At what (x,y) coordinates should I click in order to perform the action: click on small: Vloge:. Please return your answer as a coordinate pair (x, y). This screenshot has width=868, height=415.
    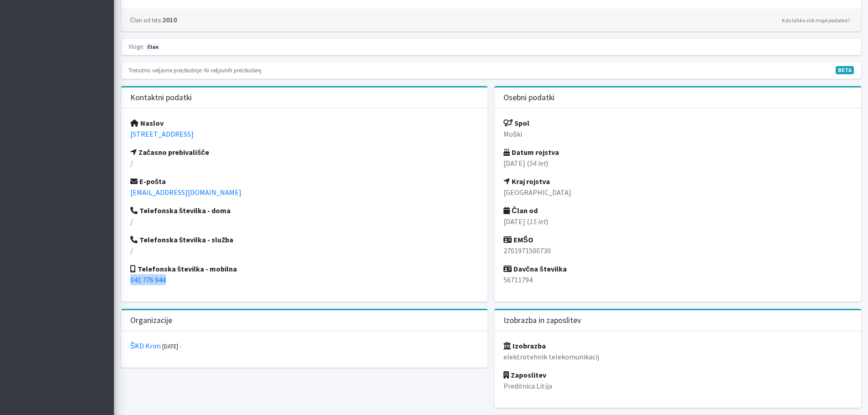
    Looking at the image, I should click on (136, 46).